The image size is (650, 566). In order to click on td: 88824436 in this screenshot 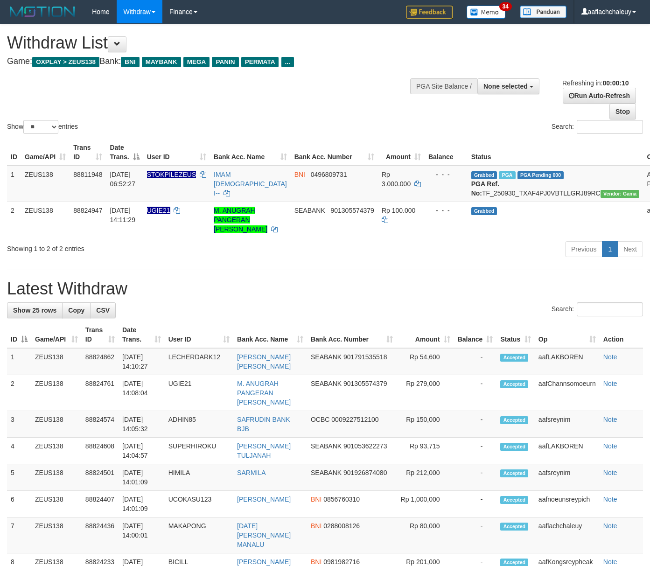, I will do `click(100, 535)`.